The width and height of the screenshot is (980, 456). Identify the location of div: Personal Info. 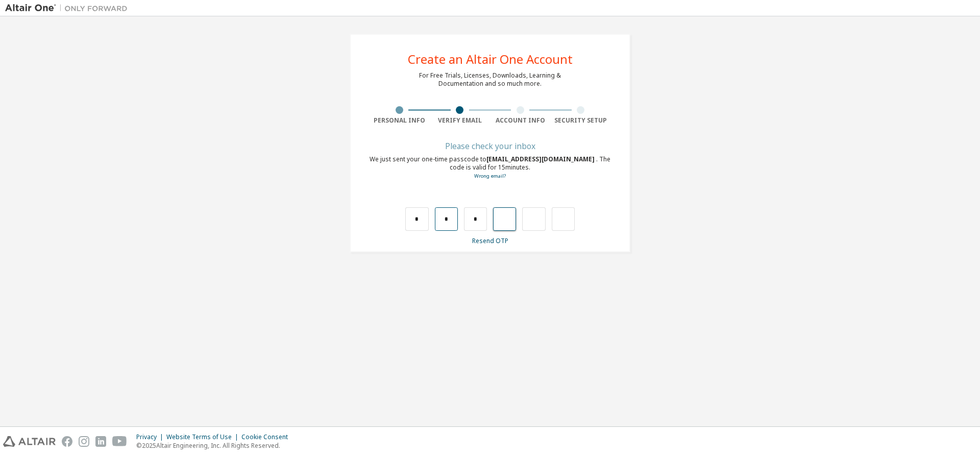
(399, 121).